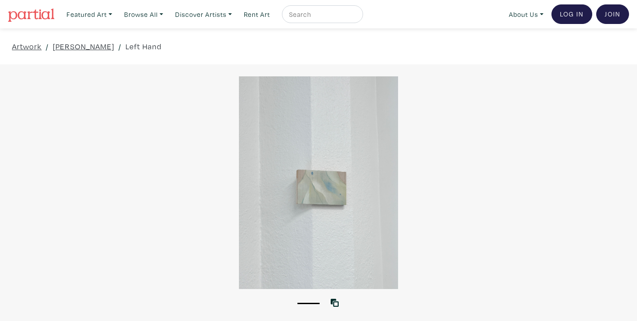 The height and width of the screenshot is (321, 637). What do you see at coordinates (309, 303) in the screenshot?
I see `button: 1 of 1` at bounding box center [309, 303].